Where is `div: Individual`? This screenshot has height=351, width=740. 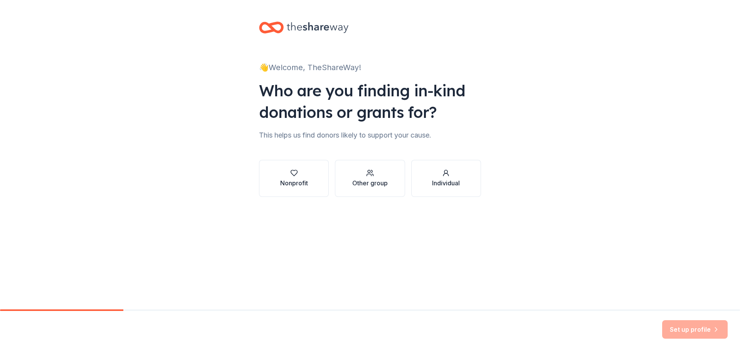
div: Individual is located at coordinates (446, 183).